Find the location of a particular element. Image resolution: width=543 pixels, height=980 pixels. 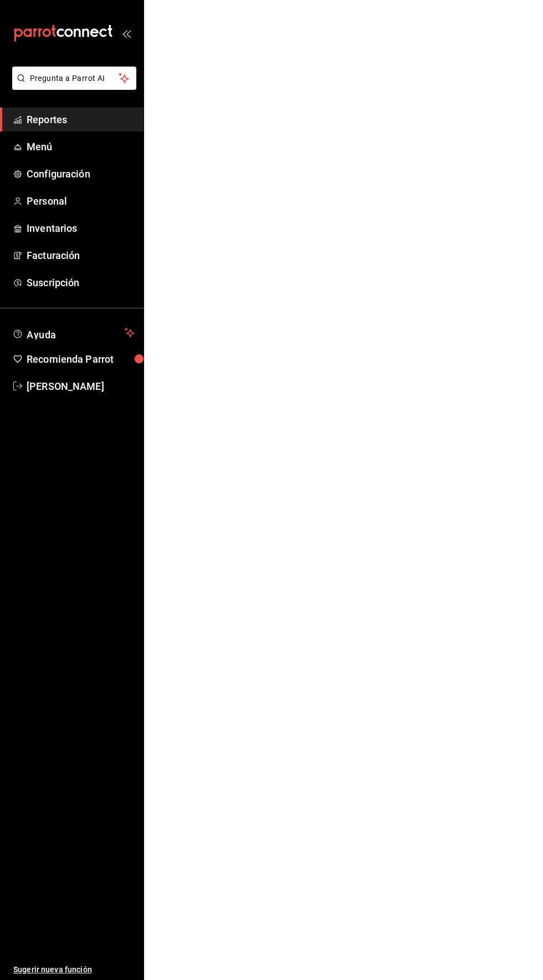

button: open_drawer_menu is located at coordinates (126, 33).